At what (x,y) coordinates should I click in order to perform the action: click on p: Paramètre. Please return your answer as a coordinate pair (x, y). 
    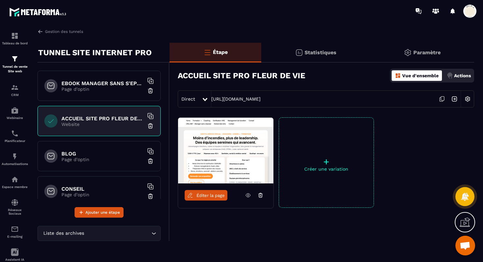
    Looking at the image, I should click on (426, 52).